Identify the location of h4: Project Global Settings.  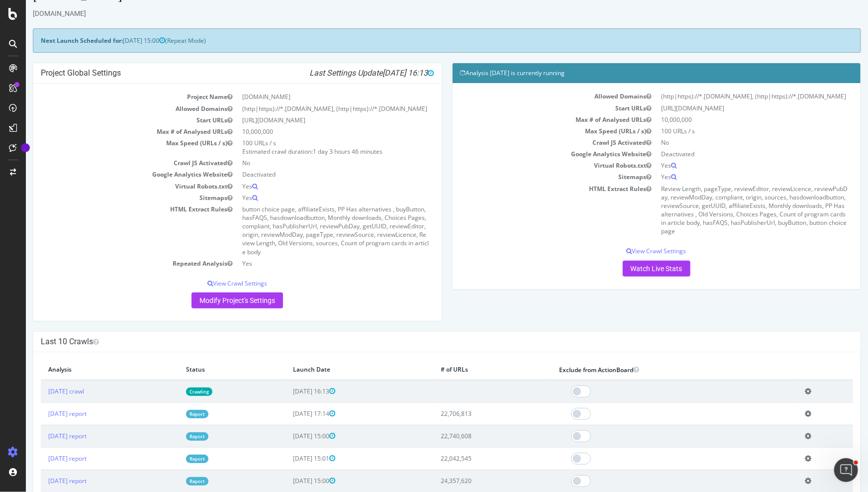
(212, 73).